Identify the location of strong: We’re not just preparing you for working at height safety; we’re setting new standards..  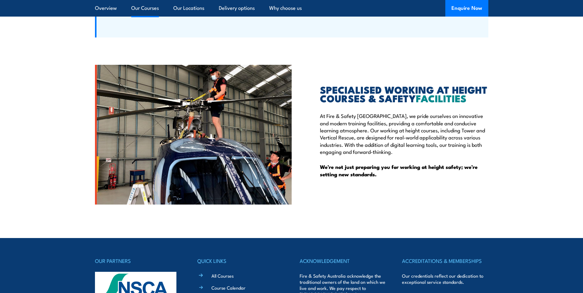
(399, 171).